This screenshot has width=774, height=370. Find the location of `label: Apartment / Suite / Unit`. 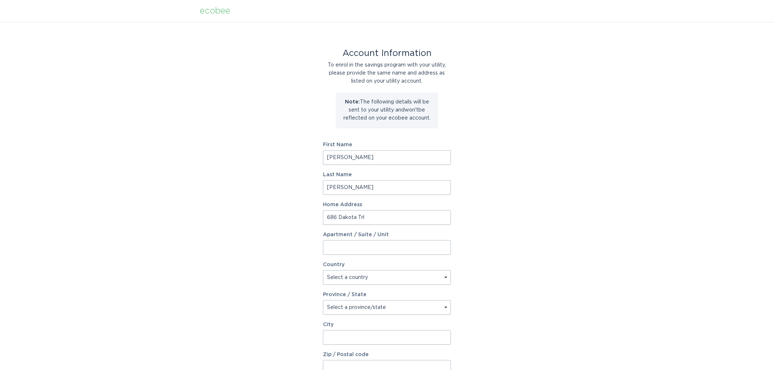

label: Apartment / Suite / Unit is located at coordinates (387, 235).